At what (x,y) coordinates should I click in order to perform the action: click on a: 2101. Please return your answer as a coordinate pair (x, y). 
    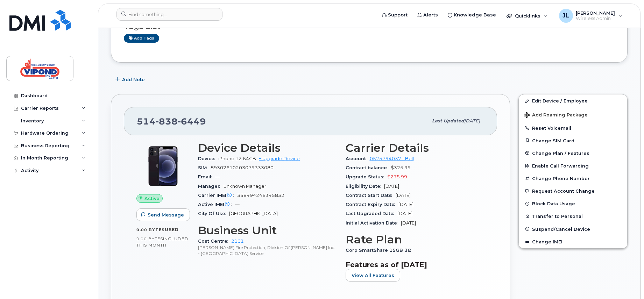
    Looking at the image, I should click on (238, 241).